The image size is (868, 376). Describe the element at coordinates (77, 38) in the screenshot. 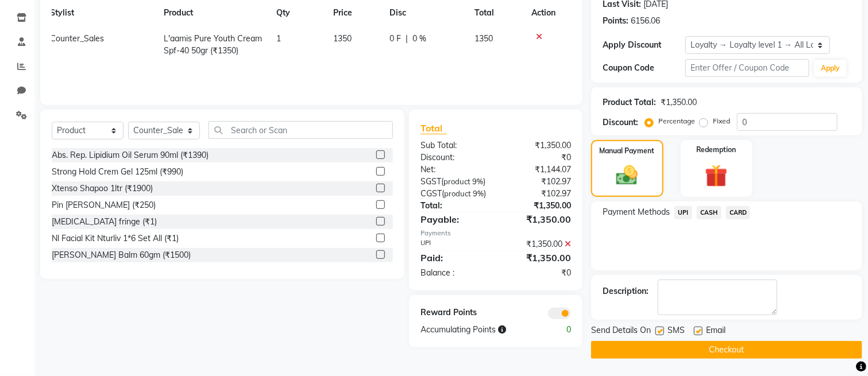

I see `span: Counter_Sales` at that location.